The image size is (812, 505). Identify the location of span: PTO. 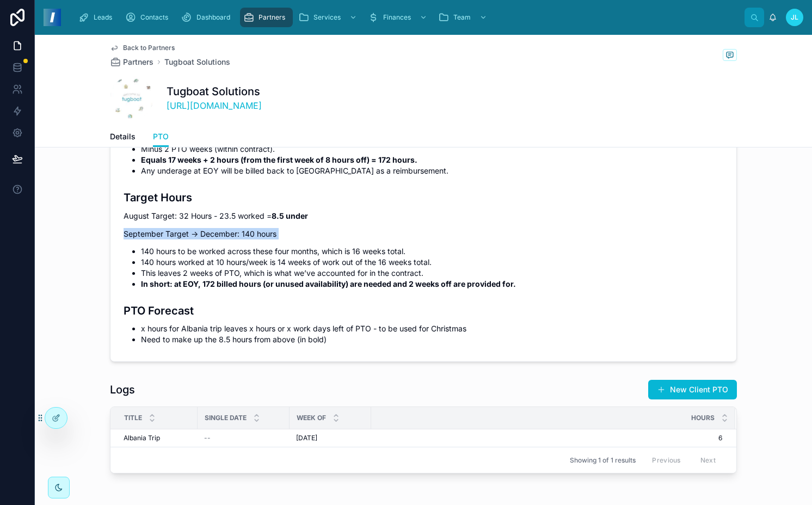
(161, 137).